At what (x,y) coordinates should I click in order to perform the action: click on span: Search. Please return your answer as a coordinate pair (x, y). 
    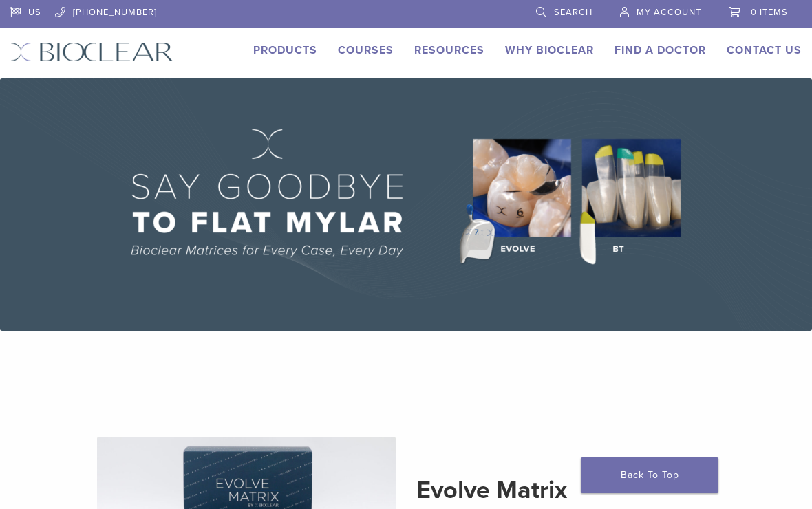
    Looking at the image, I should click on (573, 12).